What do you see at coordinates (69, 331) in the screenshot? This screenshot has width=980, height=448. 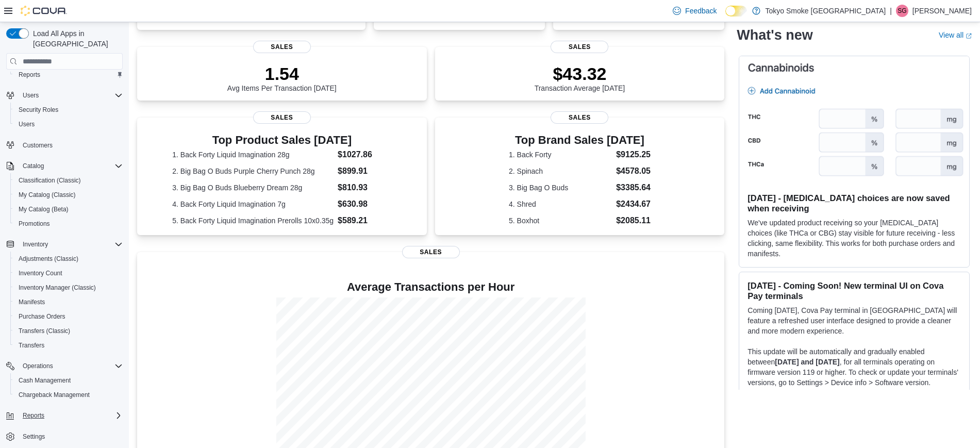 I see `button: Transfers (Classic)` at bounding box center [69, 331].